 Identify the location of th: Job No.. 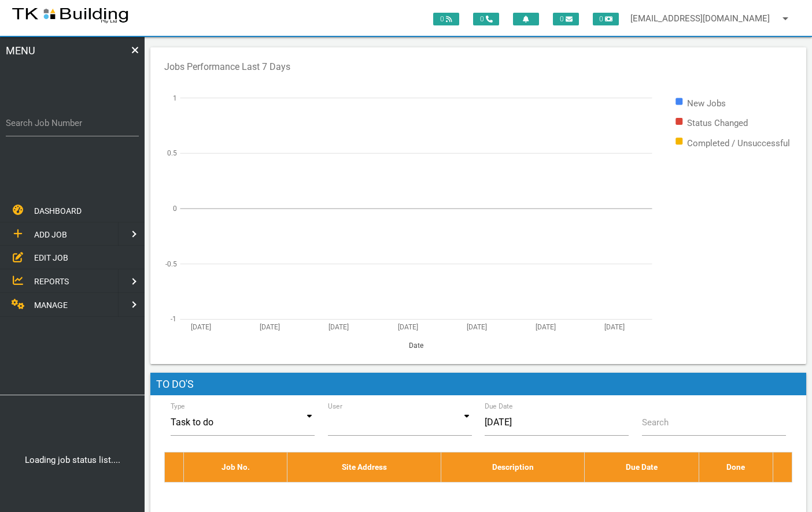
(235, 467).